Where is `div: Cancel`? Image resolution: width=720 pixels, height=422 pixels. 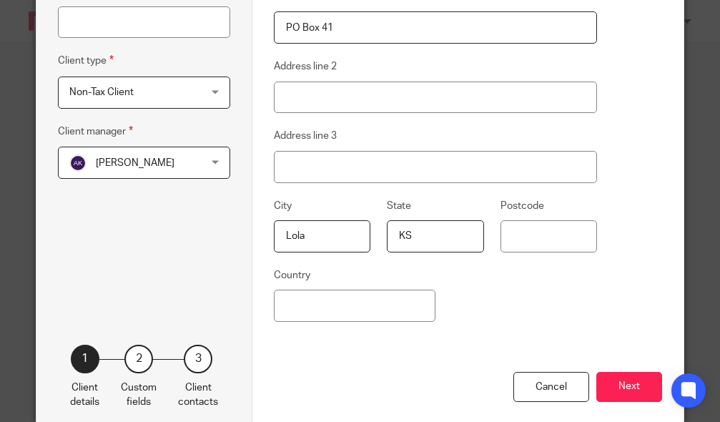
div: Cancel is located at coordinates (551, 387).